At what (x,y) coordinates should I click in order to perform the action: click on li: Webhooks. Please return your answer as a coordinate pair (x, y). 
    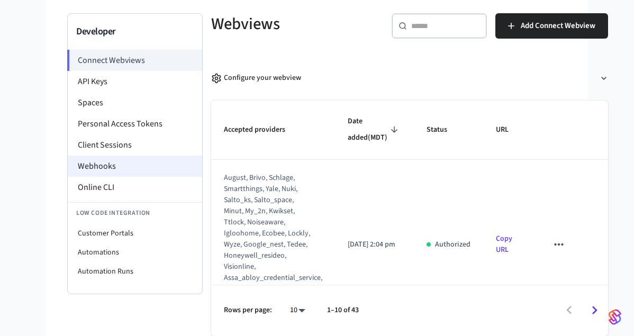
    Looking at the image, I should click on (135, 166).